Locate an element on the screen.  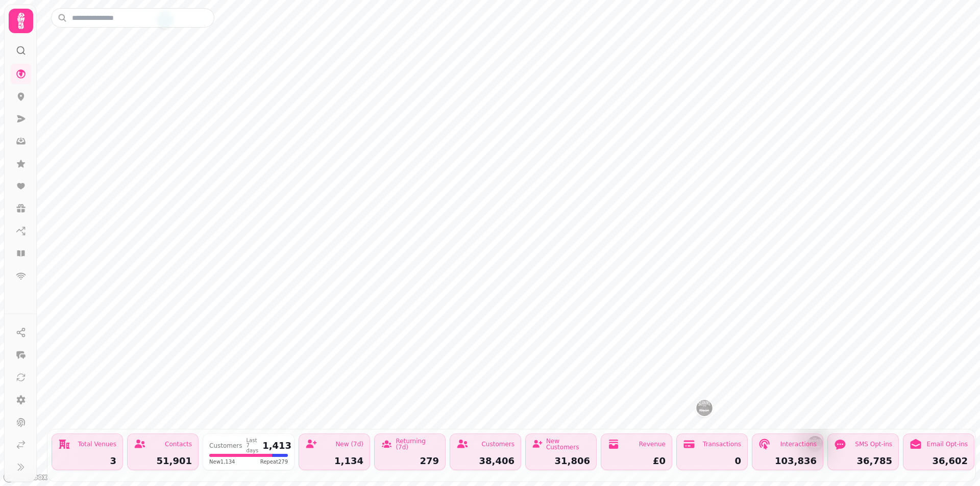
div: 31,806 is located at coordinates (561, 462).